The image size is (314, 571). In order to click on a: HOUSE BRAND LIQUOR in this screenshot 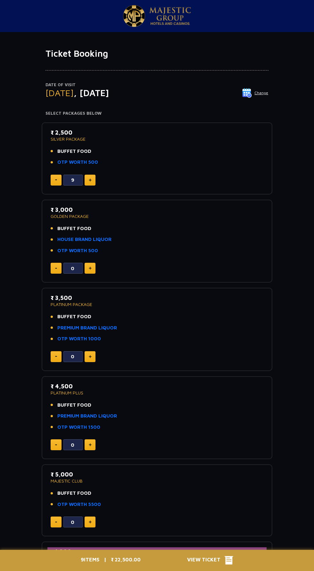, I will do `click(84, 239)`.